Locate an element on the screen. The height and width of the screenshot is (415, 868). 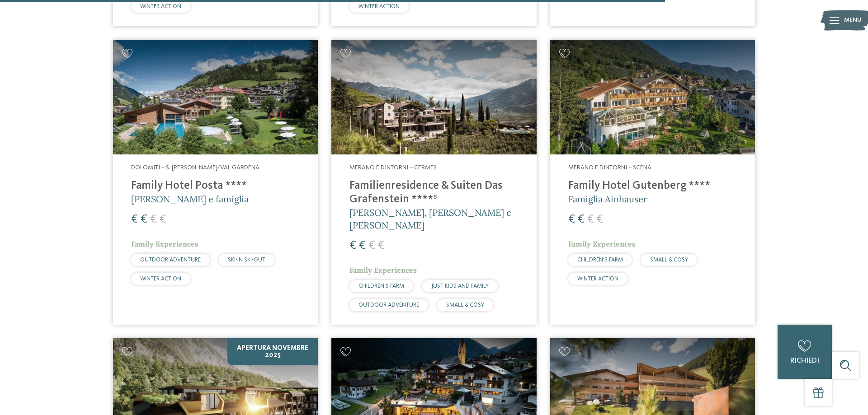
a: Cercate un hotel per famiglie? Qui troverete solo i migliori! Merano e dintorni – Scena Family Ho... is located at coordinates (653, 182).